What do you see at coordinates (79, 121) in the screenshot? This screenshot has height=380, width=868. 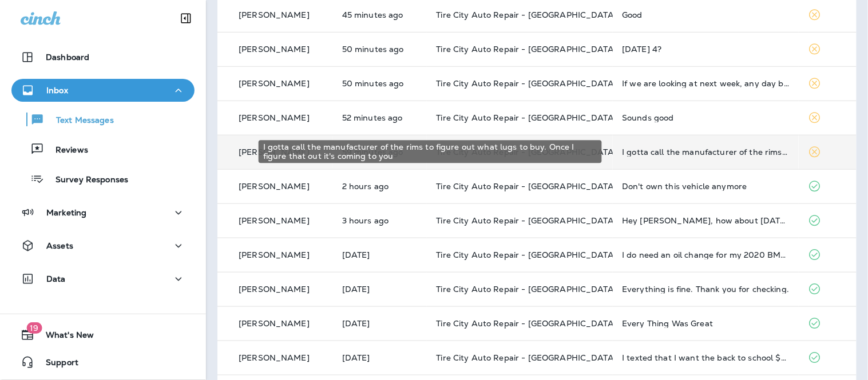 I see `p: Text Messages` at bounding box center [79, 121].